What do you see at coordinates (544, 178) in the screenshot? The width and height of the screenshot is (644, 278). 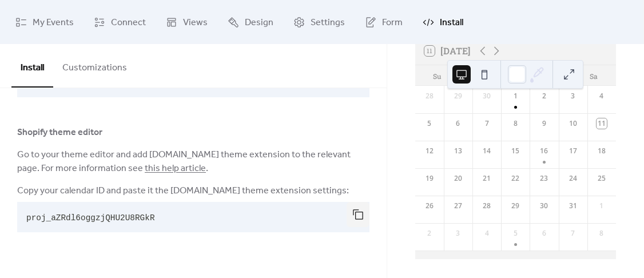 I see `div: 23` at bounding box center [544, 178].